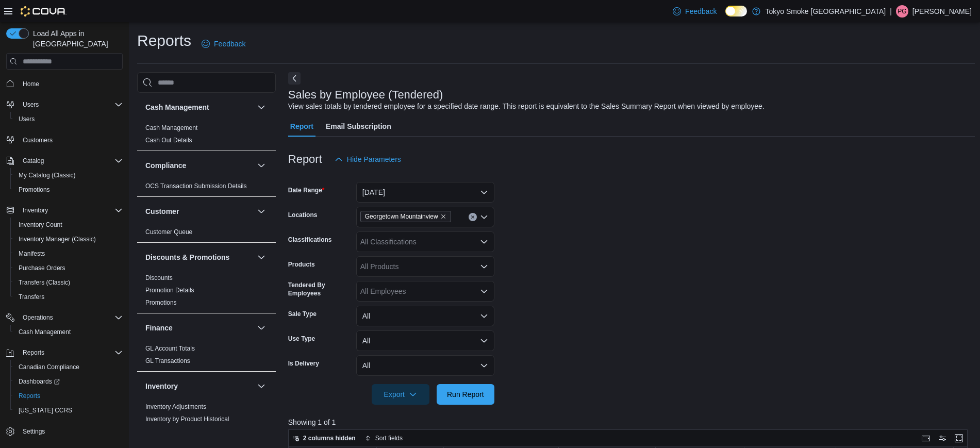 This screenshot has height=448, width=980. What do you see at coordinates (49, 367) in the screenshot?
I see `span: Canadian Compliance` at bounding box center [49, 367].